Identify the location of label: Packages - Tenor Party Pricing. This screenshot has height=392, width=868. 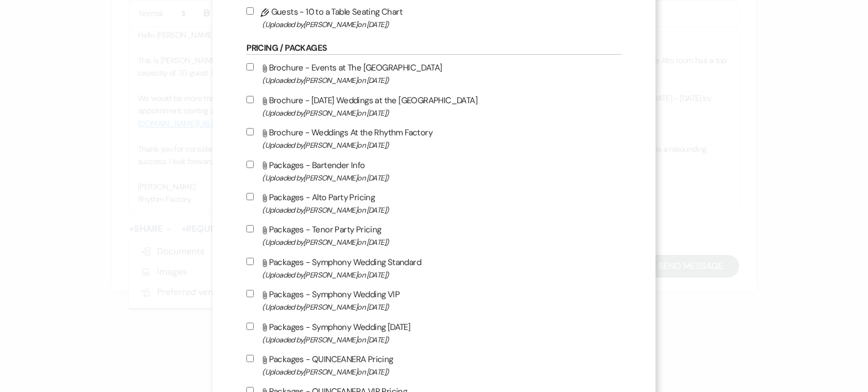
(433, 235).